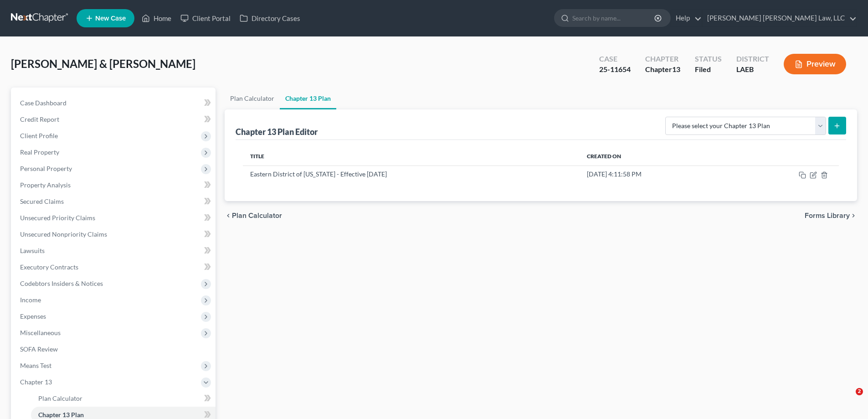 This screenshot has height=419, width=868. What do you see at coordinates (676, 69) in the screenshot?
I see `span: 13` at bounding box center [676, 69].